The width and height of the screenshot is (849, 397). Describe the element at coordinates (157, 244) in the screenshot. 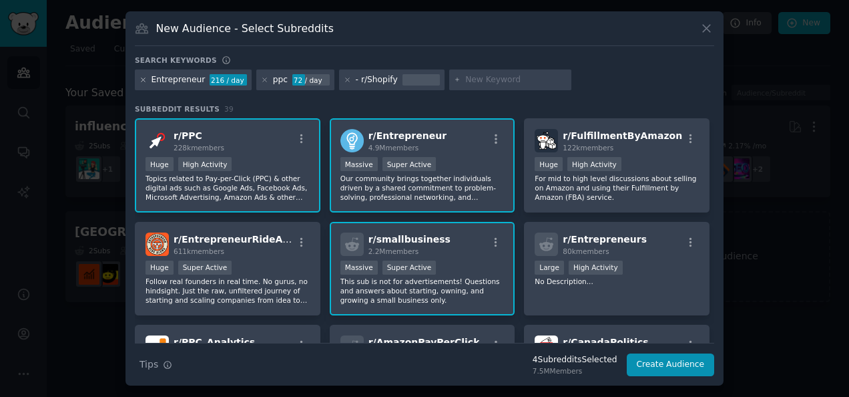

I see `img: EntrepreneurRideAlong` at that location.